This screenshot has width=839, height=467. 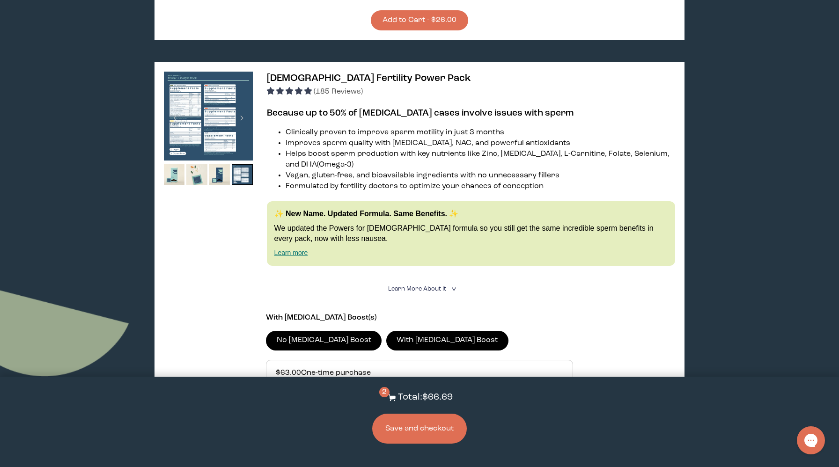 I want to click on li: Vegan, gluten-free, and bioavailable ingredients with no unnecessary fillers, so click(x=481, y=176).